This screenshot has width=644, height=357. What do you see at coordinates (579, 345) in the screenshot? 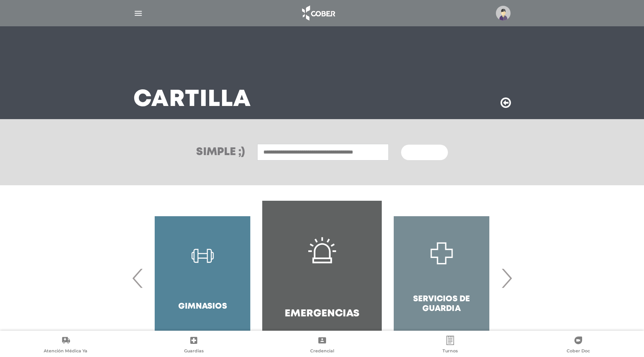
I see `a: Cober Doc` at bounding box center [579, 345].